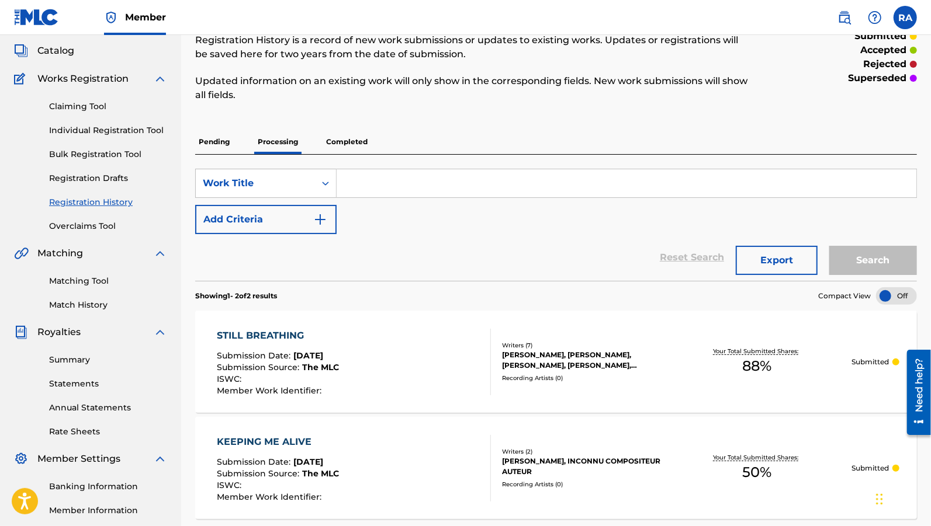 The width and height of the screenshot is (931, 526). Describe the element at coordinates (582, 345) in the screenshot. I see `div: Writers ( 7 )` at that location.